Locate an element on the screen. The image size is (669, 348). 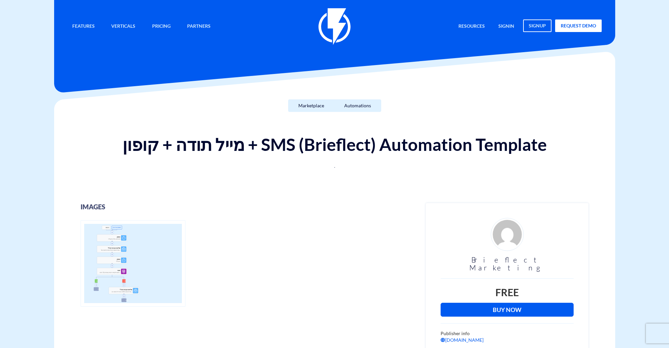
a: Automations is located at coordinates (357, 106).